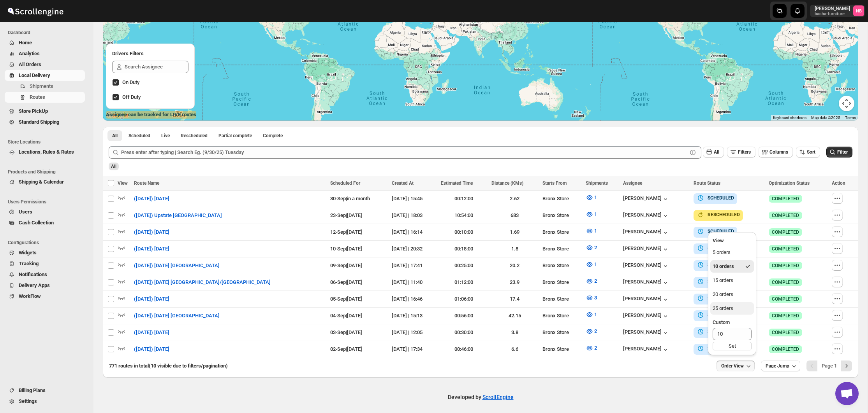 This screenshot has height=413, width=868. I want to click on button: All routes, so click(115, 136).